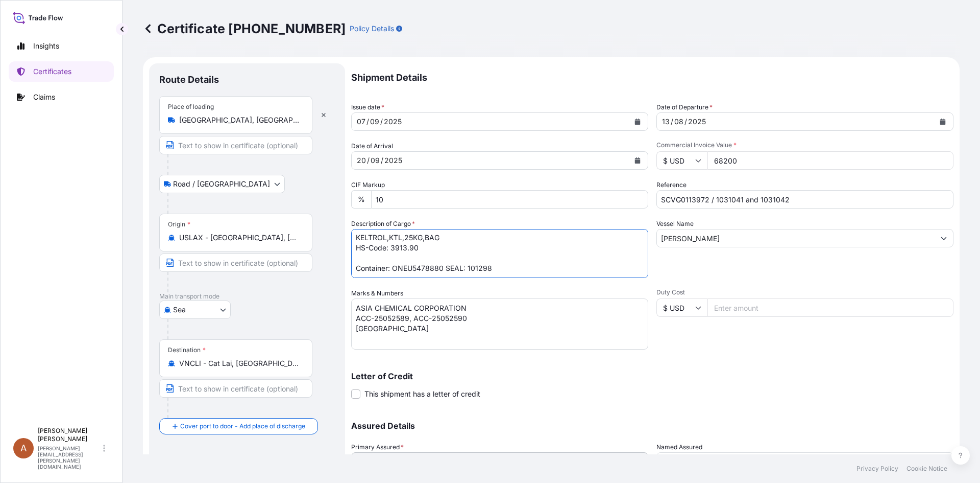 The width and height of the screenshot is (980, 483). Describe the element at coordinates (378, 294) in the screenshot. I see `label: Marks & Numbers` at that location.